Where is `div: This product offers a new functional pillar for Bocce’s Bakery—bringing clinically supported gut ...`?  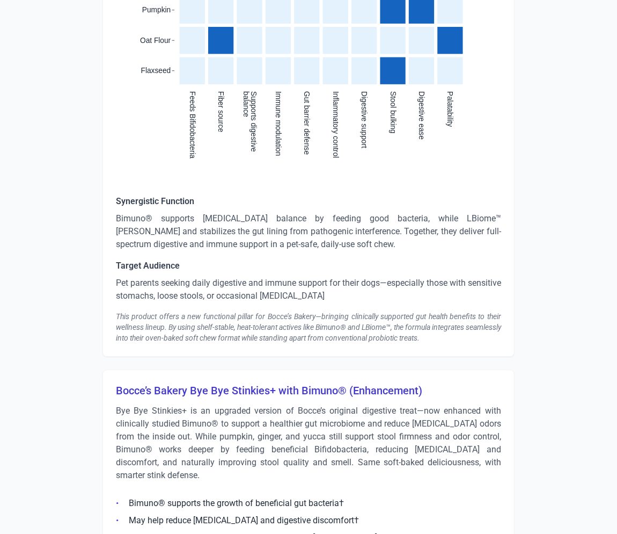 div: This product offers a new functional pillar for Bocce’s Bakery—bringing clinically supported gut ... is located at coordinates (309, 327).